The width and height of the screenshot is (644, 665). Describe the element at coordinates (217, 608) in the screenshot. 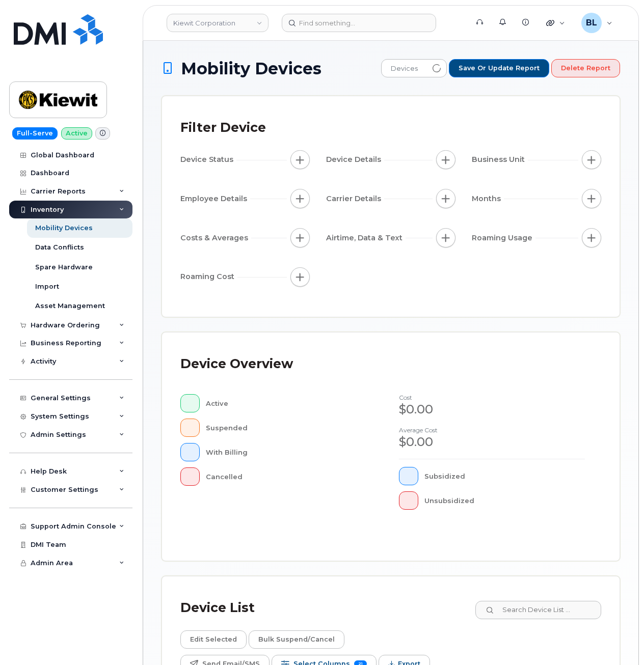

I see `div: Device List` at that location.